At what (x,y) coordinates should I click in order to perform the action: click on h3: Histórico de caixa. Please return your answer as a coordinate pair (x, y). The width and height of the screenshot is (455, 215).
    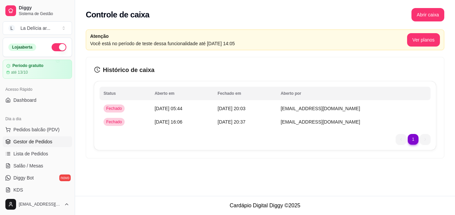
    Looking at the image, I should click on (265, 70).